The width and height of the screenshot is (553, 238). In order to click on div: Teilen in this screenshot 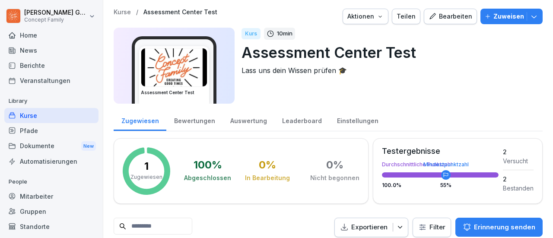, I will do `click(406, 16)`.